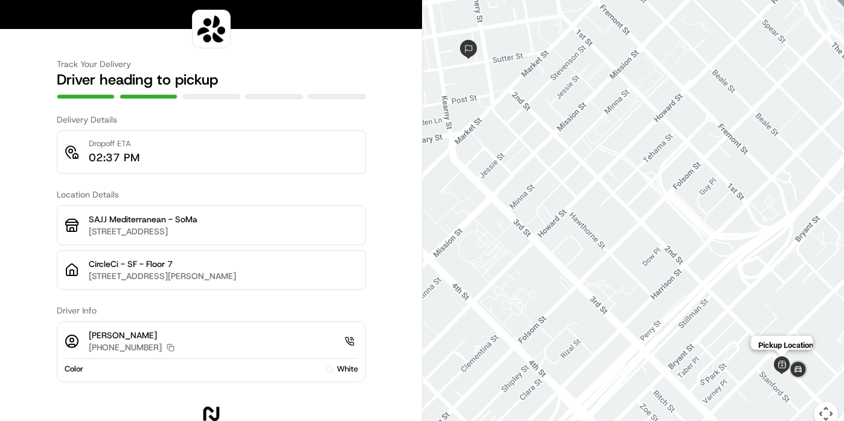 The width and height of the screenshot is (844, 421). I want to click on h3: Location Details, so click(211, 194).